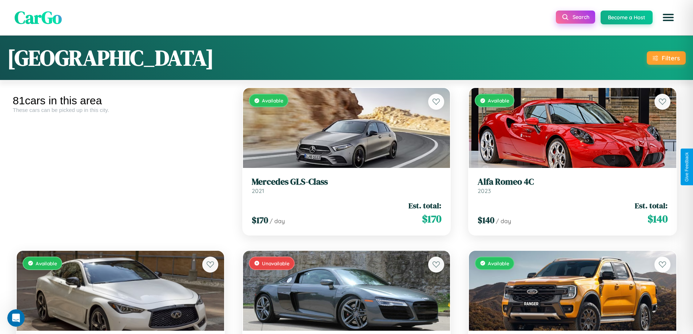 The height and width of the screenshot is (334, 693). Describe the element at coordinates (668, 17) in the screenshot. I see `button: Open menu` at that location.